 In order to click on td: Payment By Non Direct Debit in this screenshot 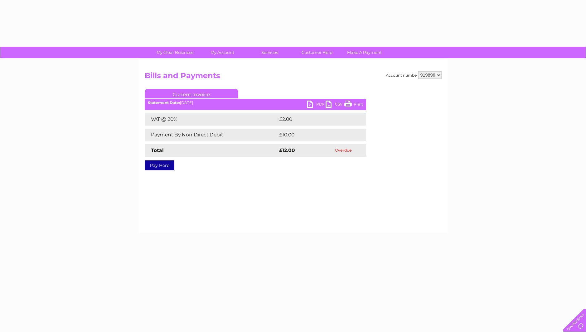, I will do `click(211, 135)`.